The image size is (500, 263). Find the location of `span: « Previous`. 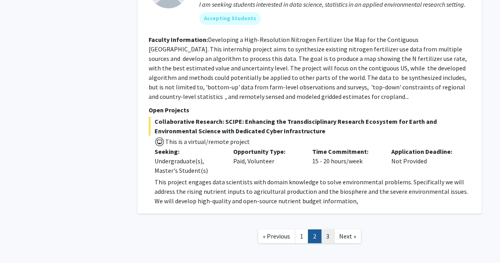

span: « Previous is located at coordinates (276, 236).